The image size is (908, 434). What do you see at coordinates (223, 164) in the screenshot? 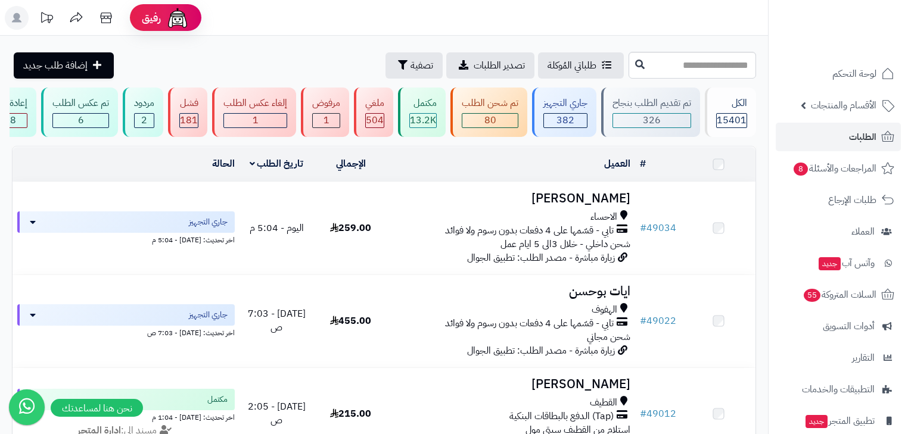
I see `a: الحالة` at bounding box center [223, 164].